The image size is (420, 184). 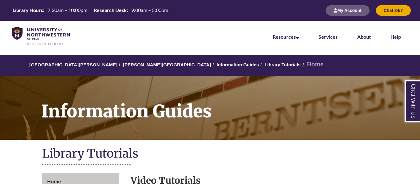 What do you see at coordinates (347, 10) in the screenshot?
I see `button: My Account` at bounding box center [347, 10].